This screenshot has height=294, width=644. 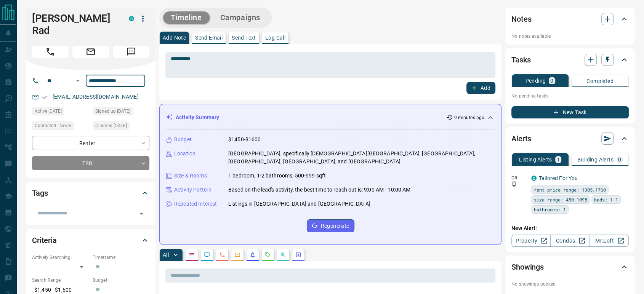 I want to click on p: Location, so click(x=185, y=153).